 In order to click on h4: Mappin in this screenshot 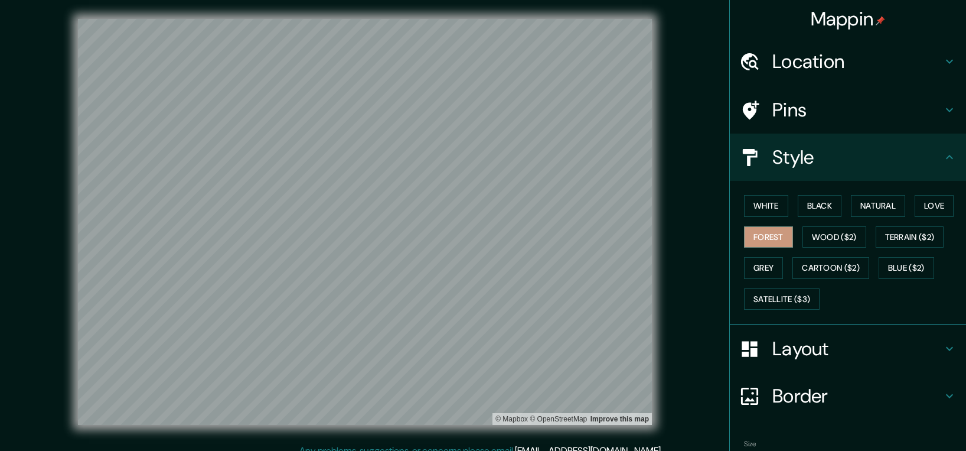, I will do `click(848, 19)`.